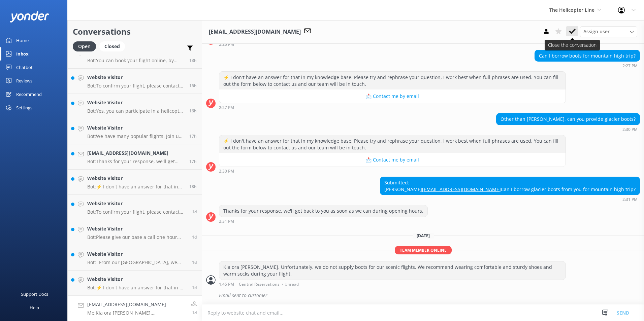 This screenshot has width=644, height=321. Describe the element at coordinates (22, 40) in the screenshot. I see `div: Home` at that location.